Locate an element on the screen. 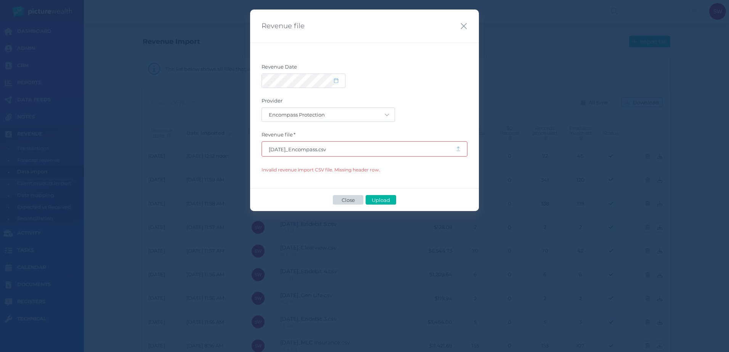 This screenshot has width=729, height=352. span: Close is located at coordinates (348, 200).